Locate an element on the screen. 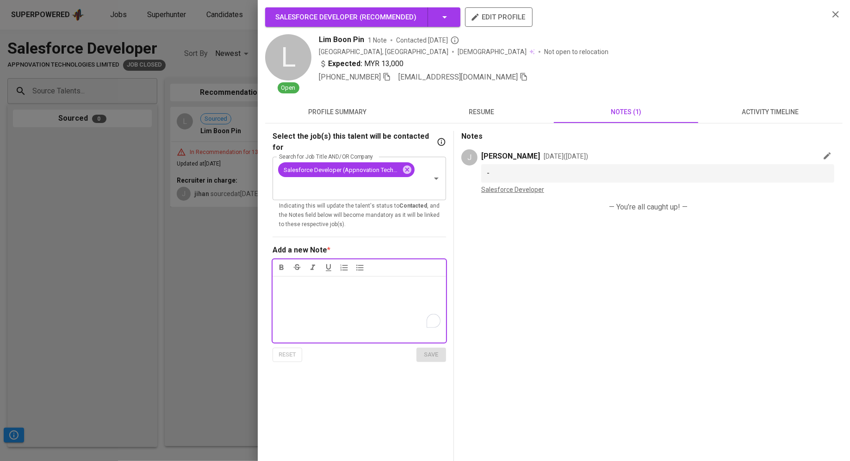  span: Open is located at coordinates (288, 88).